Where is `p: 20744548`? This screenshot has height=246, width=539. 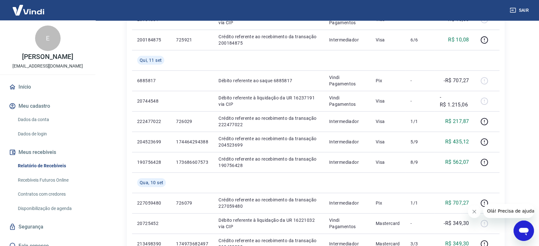
p: 20744548 is located at coordinates (152, 101).